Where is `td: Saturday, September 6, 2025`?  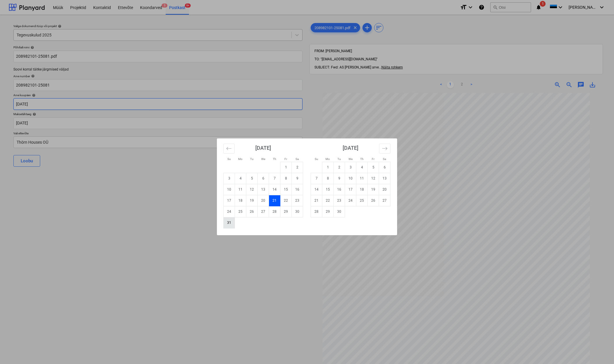
td: Saturday, September 6, 2025 is located at coordinates (385, 167).